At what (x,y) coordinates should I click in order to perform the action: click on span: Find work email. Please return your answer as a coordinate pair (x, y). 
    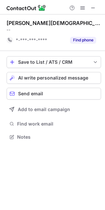
    Looking at the image, I should click on (57, 124).